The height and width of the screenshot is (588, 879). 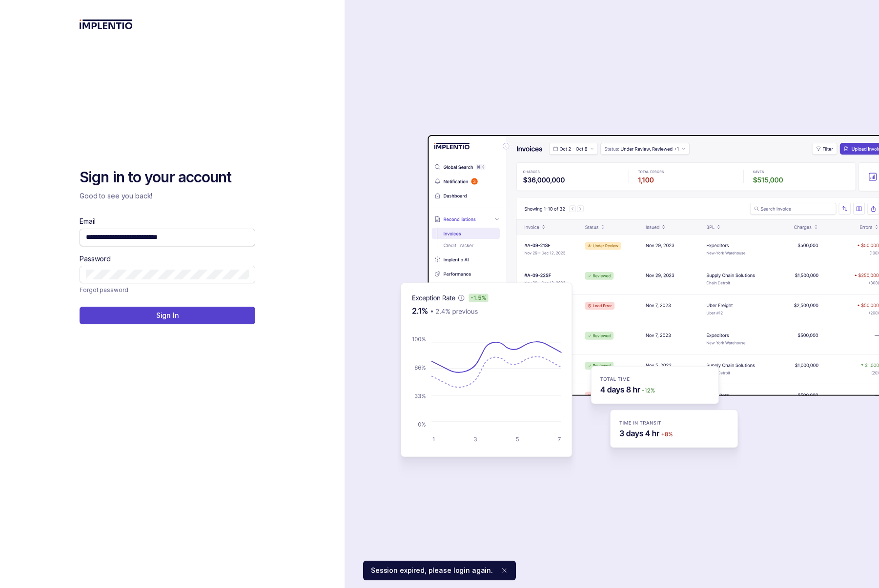 I want to click on h2: Sign in to your account, so click(x=167, y=178).